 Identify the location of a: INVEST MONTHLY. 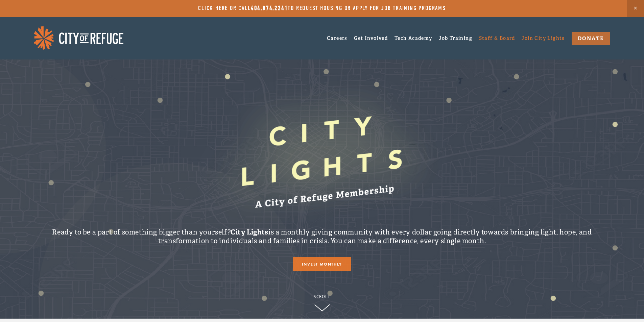
(322, 264).